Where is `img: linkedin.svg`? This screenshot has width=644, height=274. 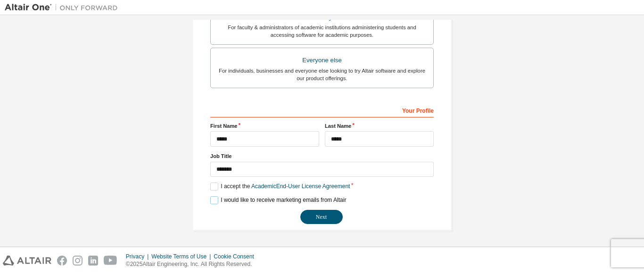
img: linkedin.svg is located at coordinates (93, 261).